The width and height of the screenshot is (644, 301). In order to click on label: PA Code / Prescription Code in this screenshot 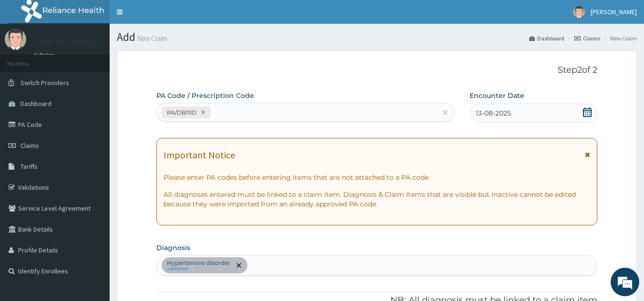, I will do `click(205, 96)`.